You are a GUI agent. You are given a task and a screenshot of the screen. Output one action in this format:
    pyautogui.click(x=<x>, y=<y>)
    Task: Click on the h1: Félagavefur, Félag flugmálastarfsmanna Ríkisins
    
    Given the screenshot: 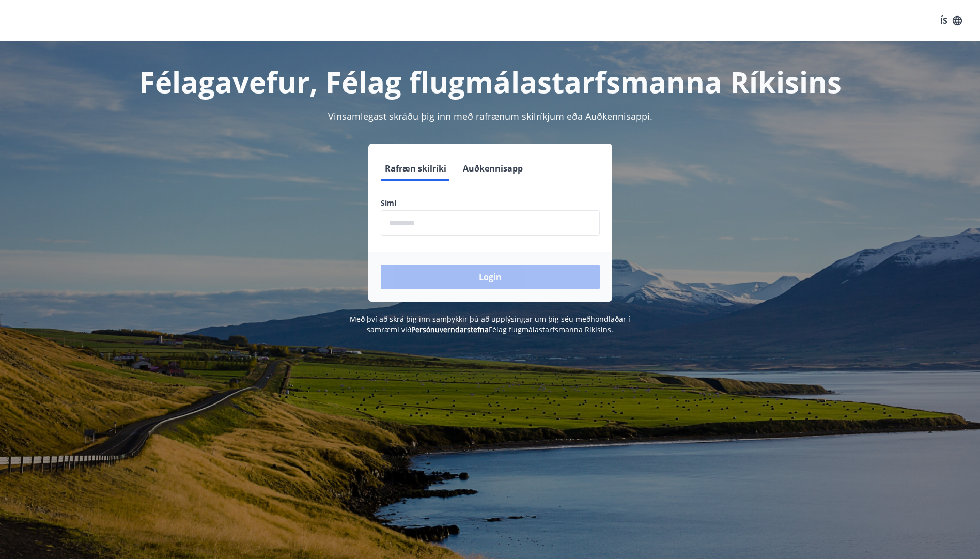 What is the action you would take?
    pyautogui.click(x=490, y=82)
    